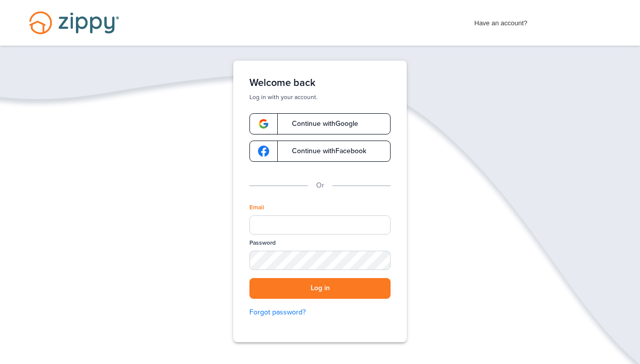  Describe the element at coordinates (324, 151) in the screenshot. I see `span: Continue with Facebook` at that location.